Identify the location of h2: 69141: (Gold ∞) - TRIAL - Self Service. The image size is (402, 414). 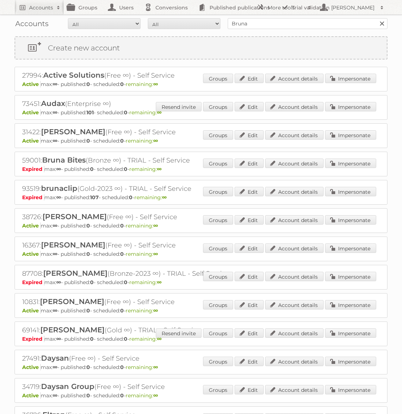
(149, 330).